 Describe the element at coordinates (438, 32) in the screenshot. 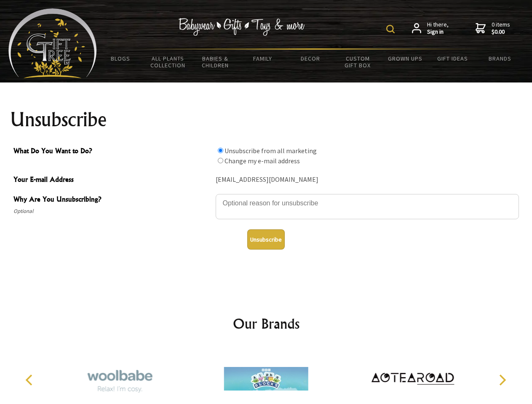

I see `strong: Sign in` at that location.